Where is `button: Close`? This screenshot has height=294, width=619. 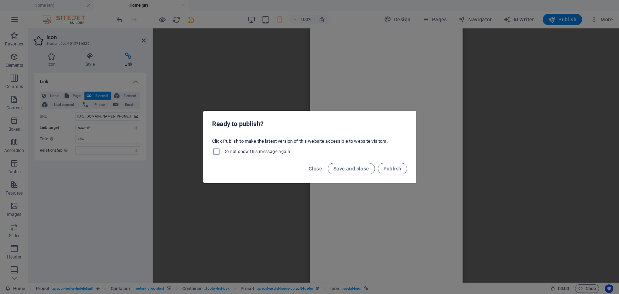
button: Close is located at coordinates (315, 169).